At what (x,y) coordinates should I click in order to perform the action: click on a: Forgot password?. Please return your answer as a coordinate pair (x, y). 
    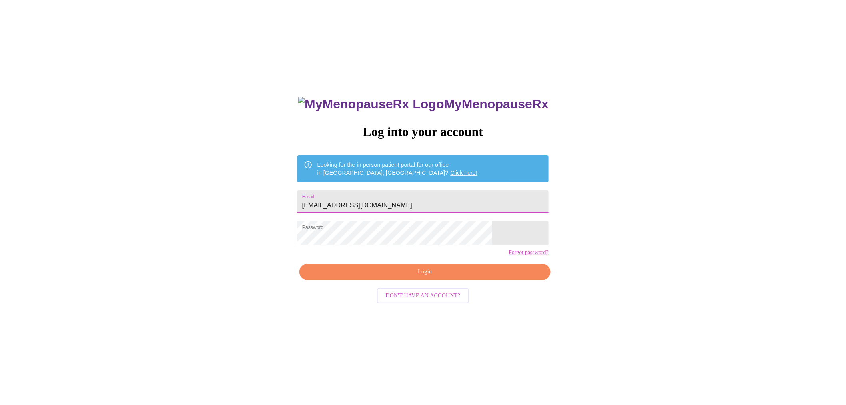
    Looking at the image, I should click on (529, 252).